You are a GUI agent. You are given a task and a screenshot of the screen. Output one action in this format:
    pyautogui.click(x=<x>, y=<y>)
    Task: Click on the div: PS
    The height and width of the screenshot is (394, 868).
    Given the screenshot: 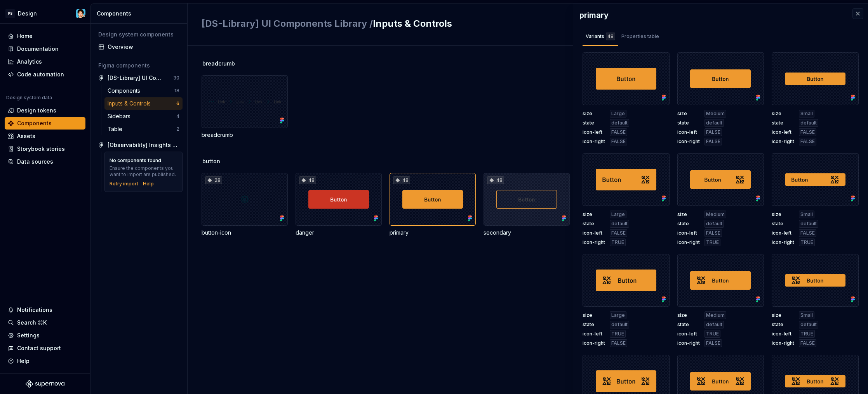 What is the action you would take?
    pyautogui.click(x=10, y=13)
    